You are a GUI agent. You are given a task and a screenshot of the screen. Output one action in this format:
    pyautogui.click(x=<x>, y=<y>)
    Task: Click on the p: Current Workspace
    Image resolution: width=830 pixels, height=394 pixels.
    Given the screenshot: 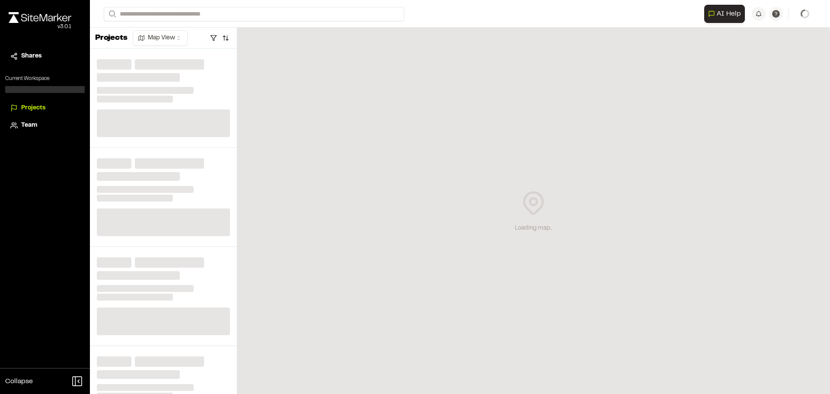 What is the action you would take?
    pyautogui.click(x=45, y=79)
    